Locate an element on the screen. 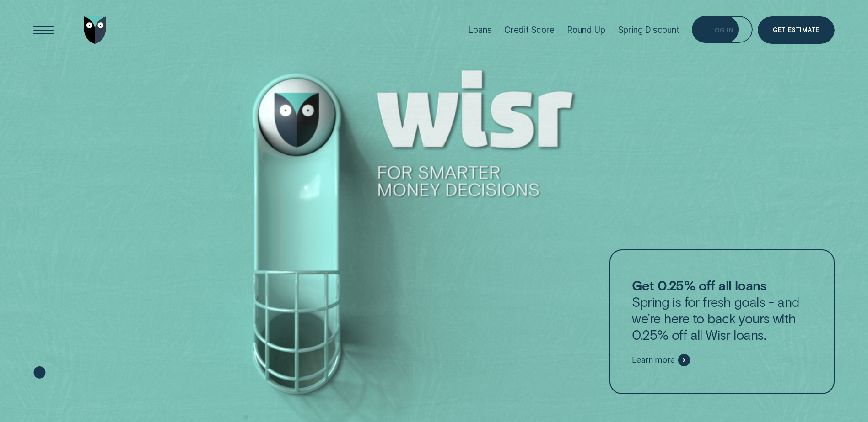 This screenshot has width=868, height=422. button: Log in is located at coordinates (722, 30).